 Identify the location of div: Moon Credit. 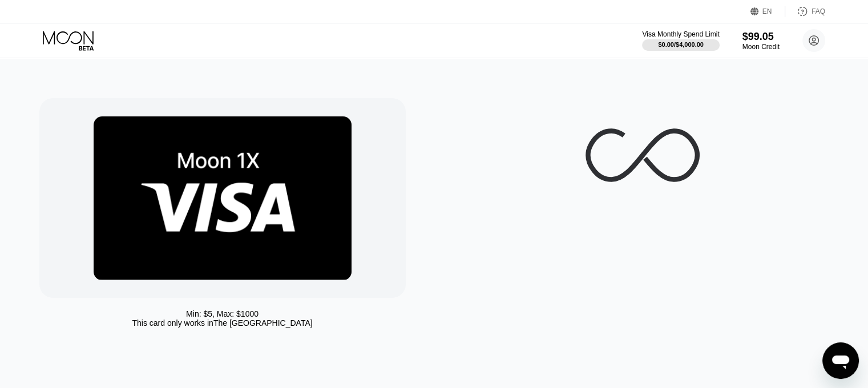
(761, 47).